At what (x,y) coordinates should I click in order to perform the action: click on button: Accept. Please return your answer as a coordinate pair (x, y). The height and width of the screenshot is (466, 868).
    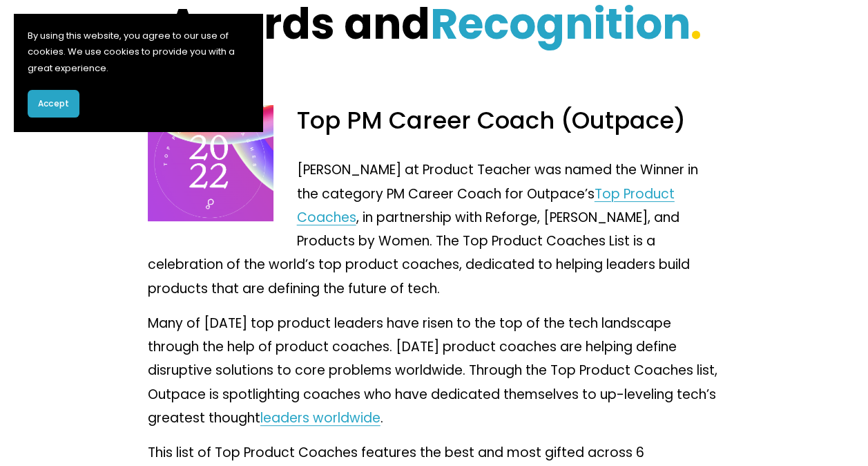
    Looking at the image, I should click on (53, 104).